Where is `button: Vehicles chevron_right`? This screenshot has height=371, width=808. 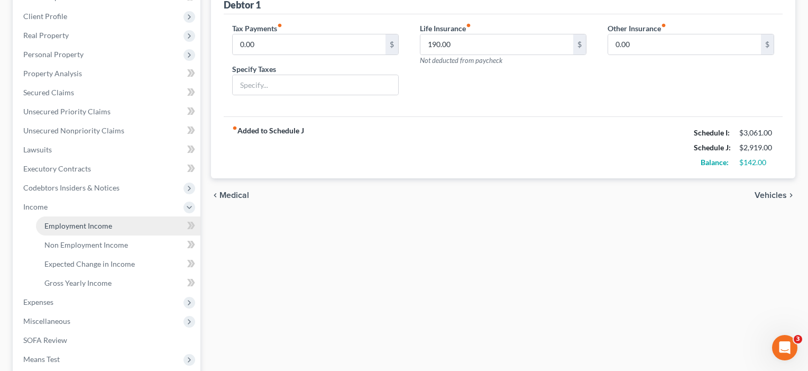
button: Vehicles chevron_right is located at coordinates (775, 195).